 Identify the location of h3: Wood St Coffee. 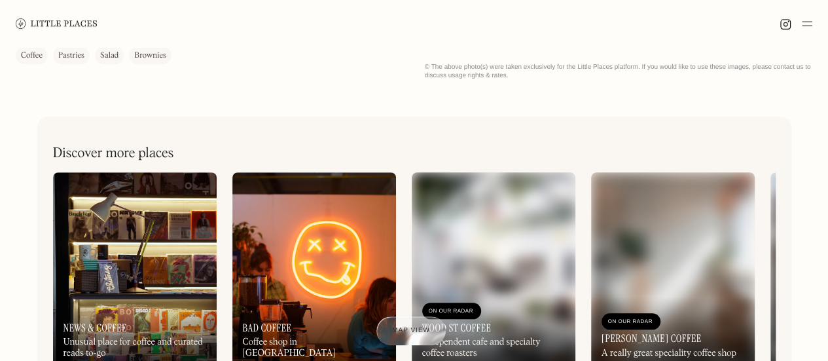
(456, 327).